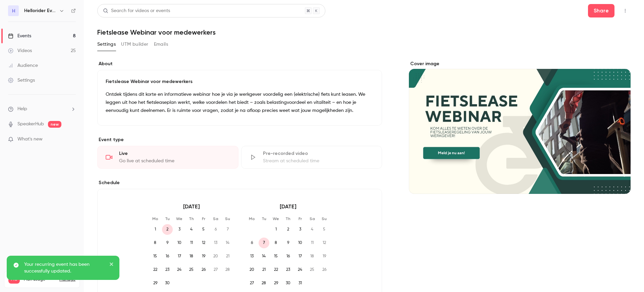 This screenshot has height=292, width=644. I want to click on div: Pre-recorded videoStream at scheduled time, so click(311, 157).